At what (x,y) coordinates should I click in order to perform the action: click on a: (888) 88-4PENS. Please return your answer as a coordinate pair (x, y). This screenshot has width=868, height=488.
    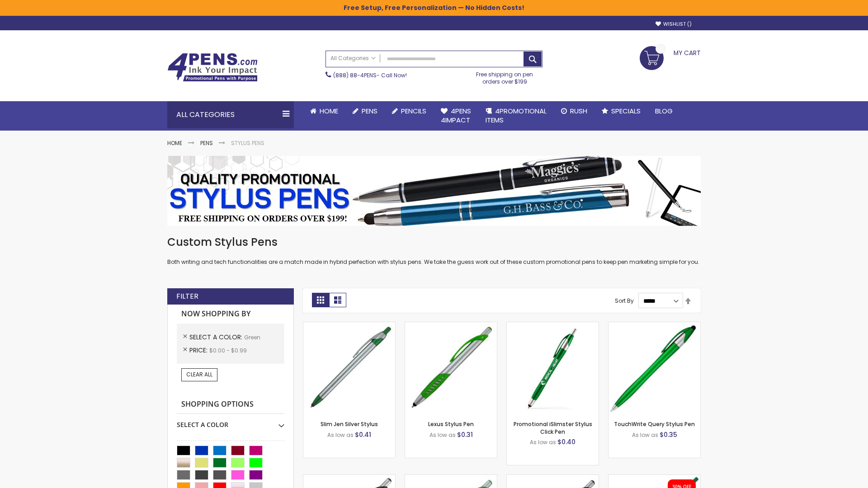
    Looking at the image, I should click on (355, 75).